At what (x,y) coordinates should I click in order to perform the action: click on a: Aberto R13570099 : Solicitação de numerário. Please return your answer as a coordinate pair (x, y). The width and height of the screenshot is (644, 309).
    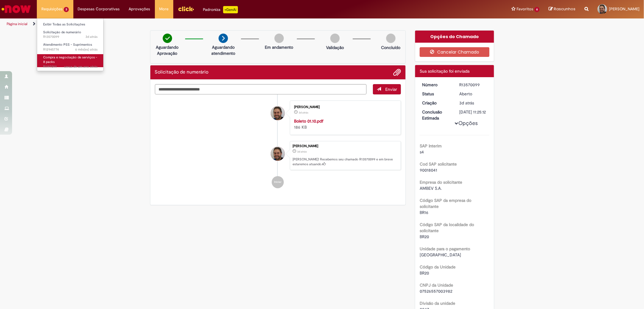
    Looking at the image, I should click on (70, 35).